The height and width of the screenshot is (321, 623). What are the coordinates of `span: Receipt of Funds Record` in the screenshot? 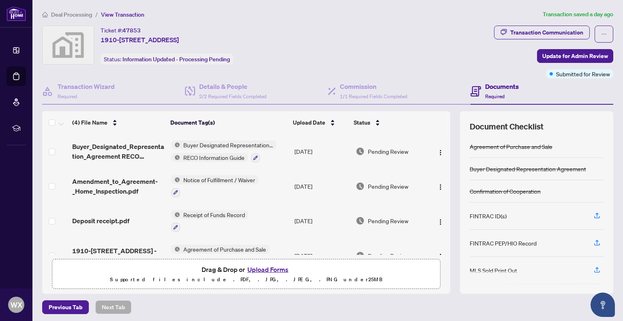 It's located at (214, 214).